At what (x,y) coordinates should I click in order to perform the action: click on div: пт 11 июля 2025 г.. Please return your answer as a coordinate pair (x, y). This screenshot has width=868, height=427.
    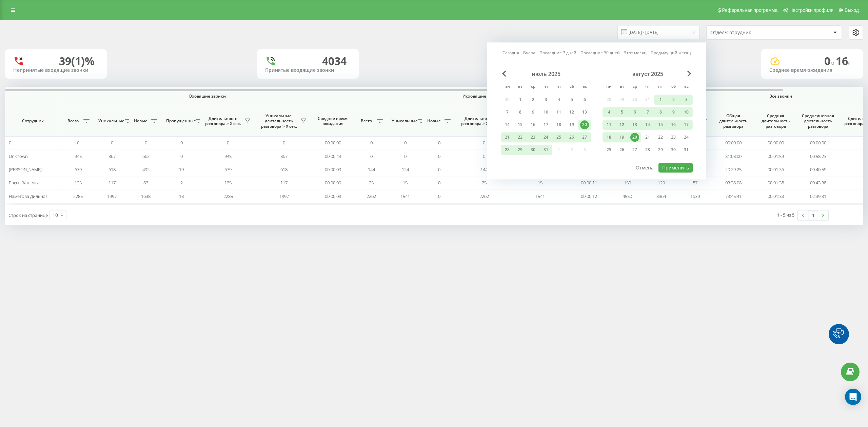
    Looking at the image, I should click on (559, 112).